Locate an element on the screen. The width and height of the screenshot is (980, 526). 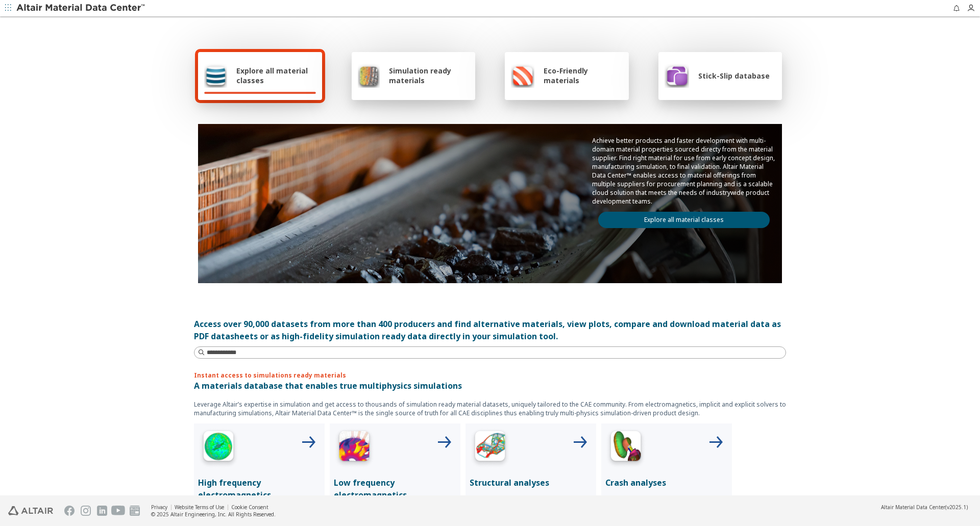
p: Leverage Altair’s expertise in simulation and get access to thousands of simulation ready materia... is located at coordinates (490, 408).